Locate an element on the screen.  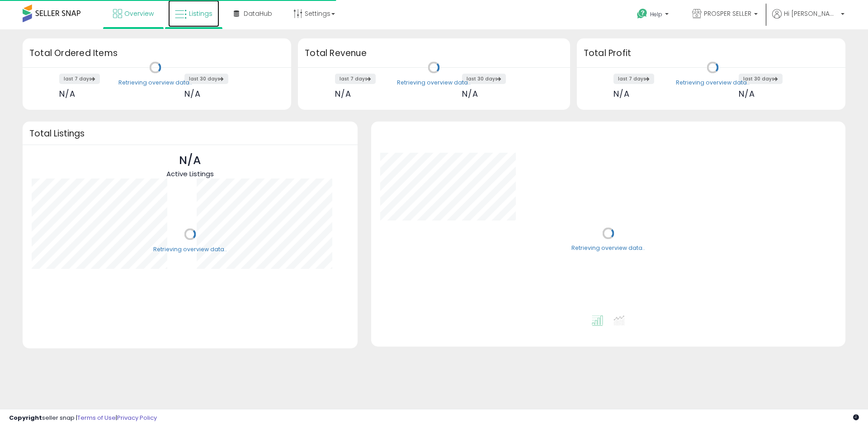
span: PROSPER SELLER is located at coordinates (727, 13).